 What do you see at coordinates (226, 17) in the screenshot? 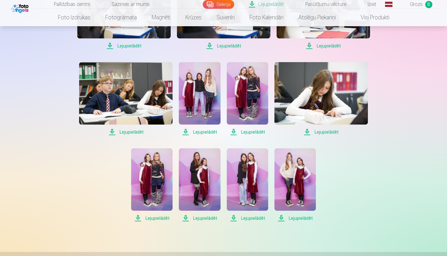
I see `a: Suvenīri` at bounding box center [226, 17].